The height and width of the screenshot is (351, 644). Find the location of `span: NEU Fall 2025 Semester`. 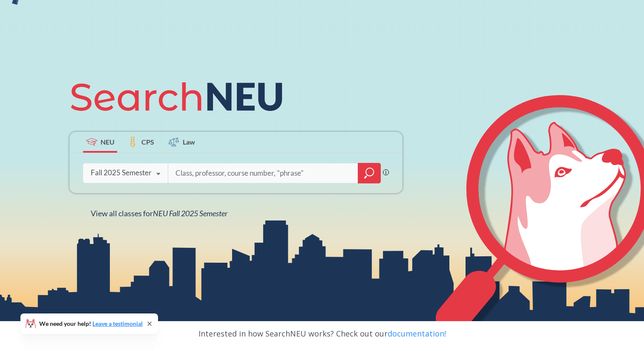

span: NEU Fall 2025 Semester is located at coordinates (190, 213).